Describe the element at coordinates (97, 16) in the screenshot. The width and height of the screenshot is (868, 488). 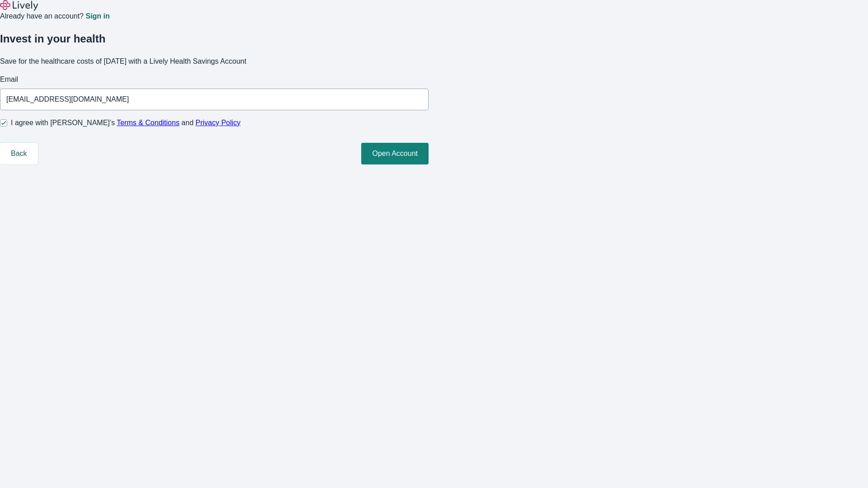
I see `a: Sign in` at that location.